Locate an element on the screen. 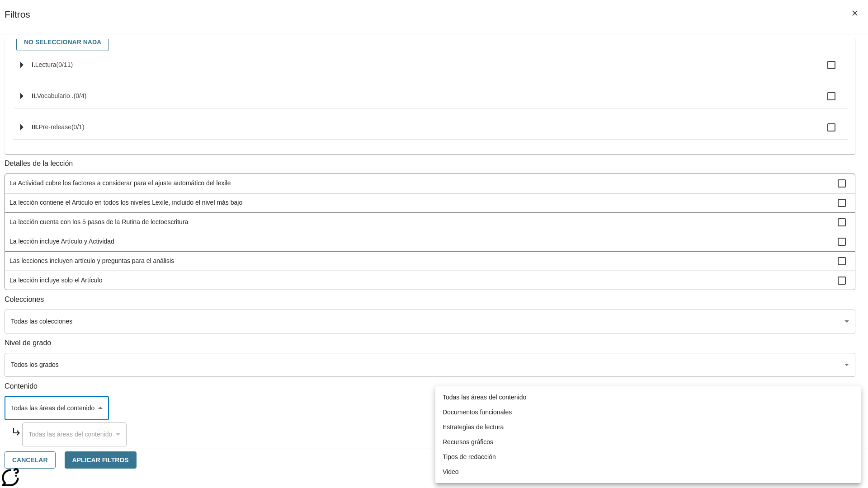 Image resolution: width=868 pixels, height=488 pixels. li: Estrategias de lectura is located at coordinates (648, 427).